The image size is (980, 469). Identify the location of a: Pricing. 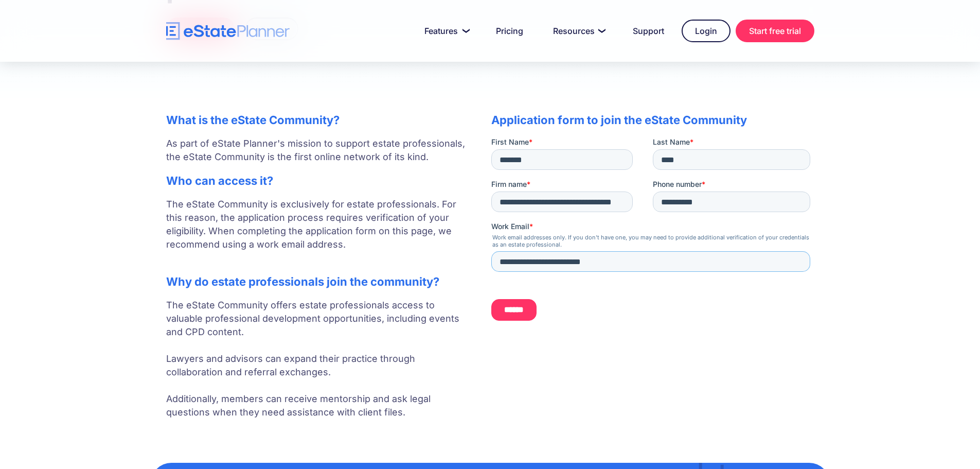
(509, 31).